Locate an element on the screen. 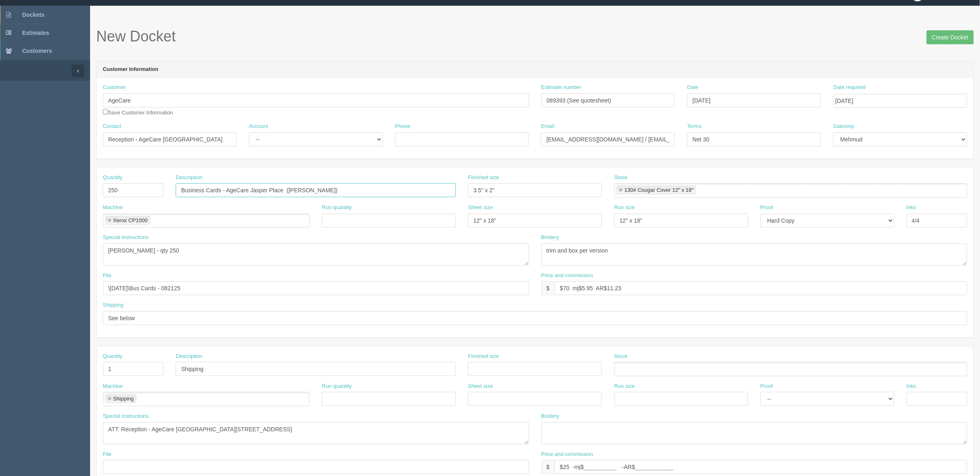  label: Email is located at coordinates (547, 126).